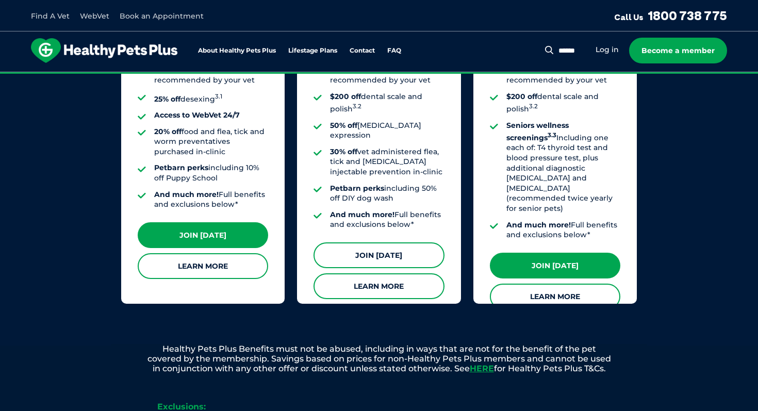  I want to click on img: hpp-logo, so click(104, 51).